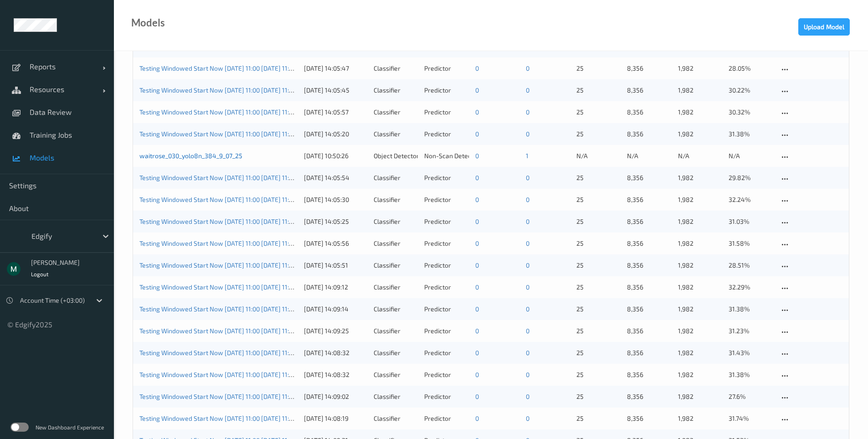 Image resolution: width=868 pixels, height=439 pixels. Describe the element at coordinates (750, 418) in the screenshot. I see `p: 31.74%` at that location.